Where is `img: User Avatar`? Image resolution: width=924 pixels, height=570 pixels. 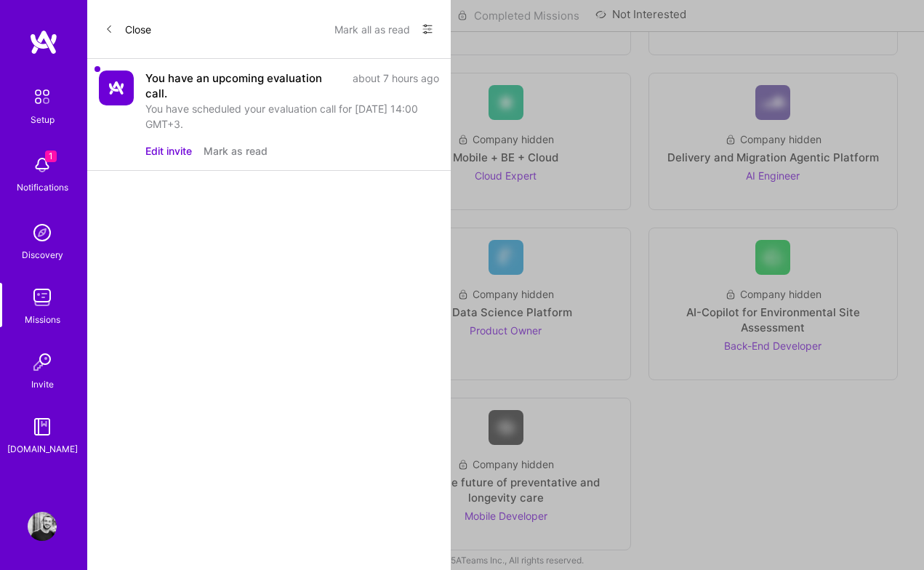
img: User Avatar is located at coordinates (42, 526).